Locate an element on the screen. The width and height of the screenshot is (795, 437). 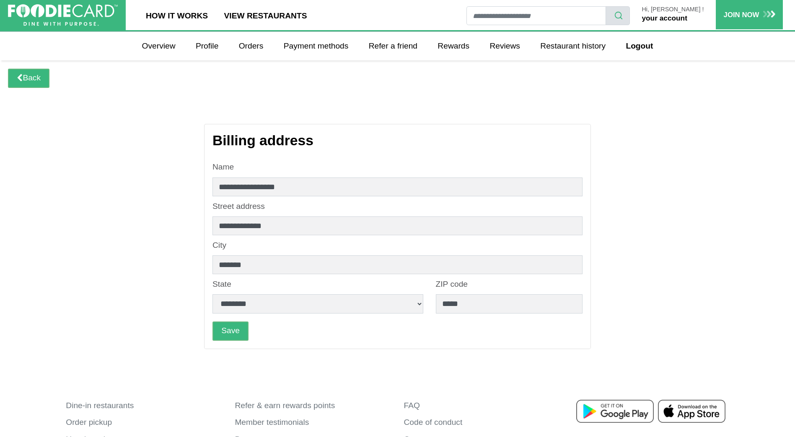
a: Logout is located at coordinates (639, 46).